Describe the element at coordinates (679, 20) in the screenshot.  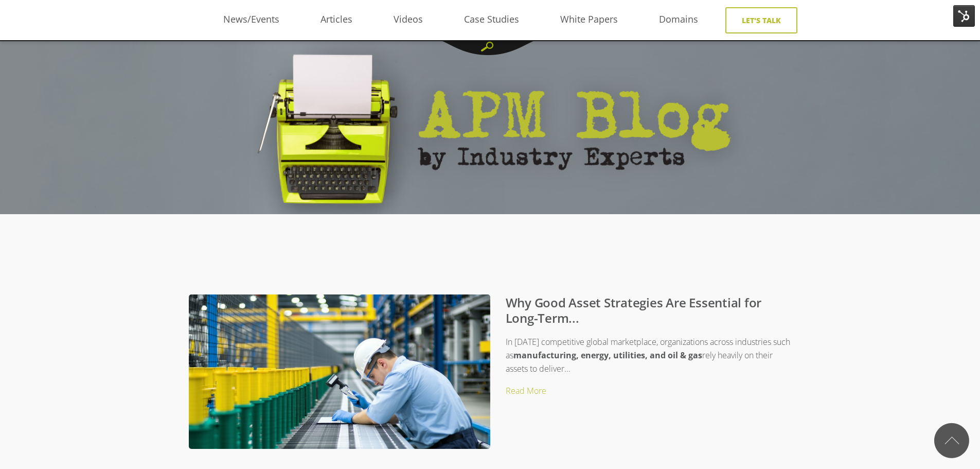
I see `a: Domains` at that location.